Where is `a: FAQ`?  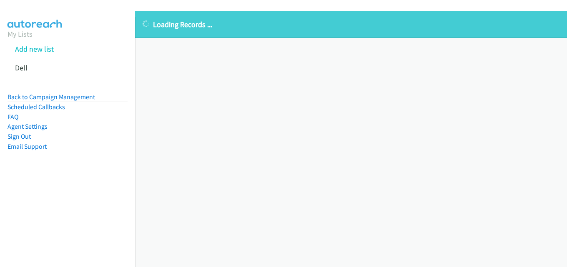 a: FAQ is located at coordinates (13, 117).